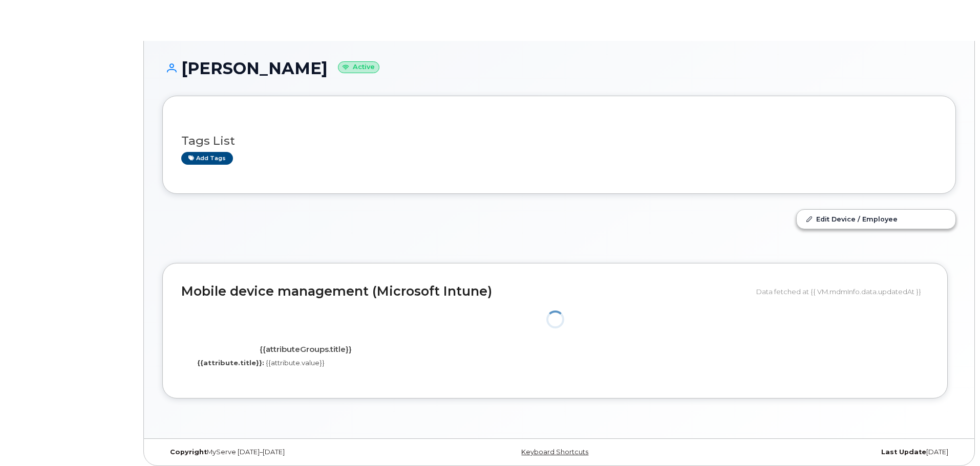 The image size is (980, 466). Describe the element at coordinates (230, 362) in the screenshot. I see `label: {{attribute.title}}:` at that location.